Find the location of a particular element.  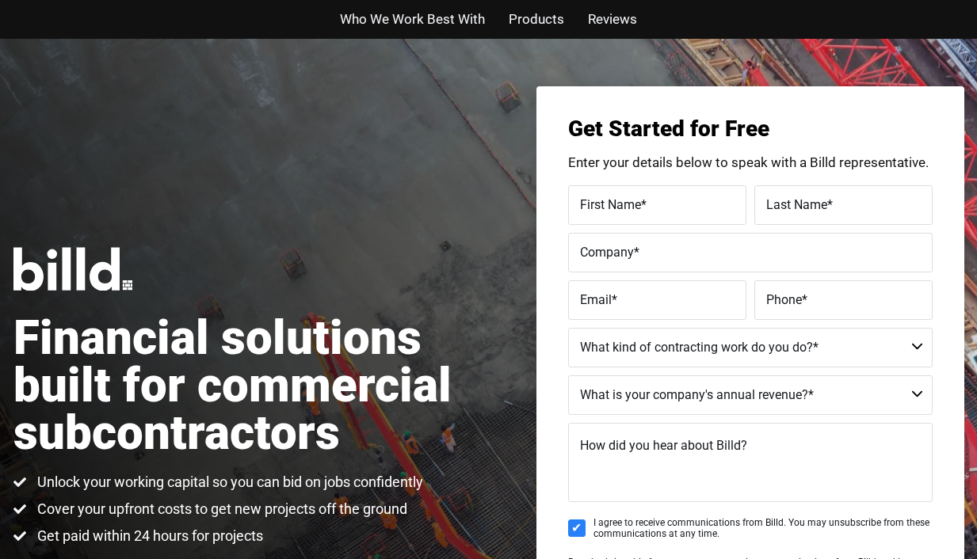

a: Reviews is located at coordinates (612, 19).